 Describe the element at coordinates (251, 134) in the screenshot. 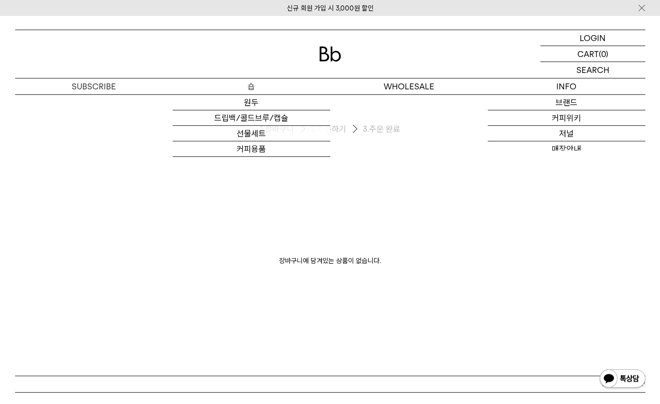

I see `a: 선물세트` at that location.